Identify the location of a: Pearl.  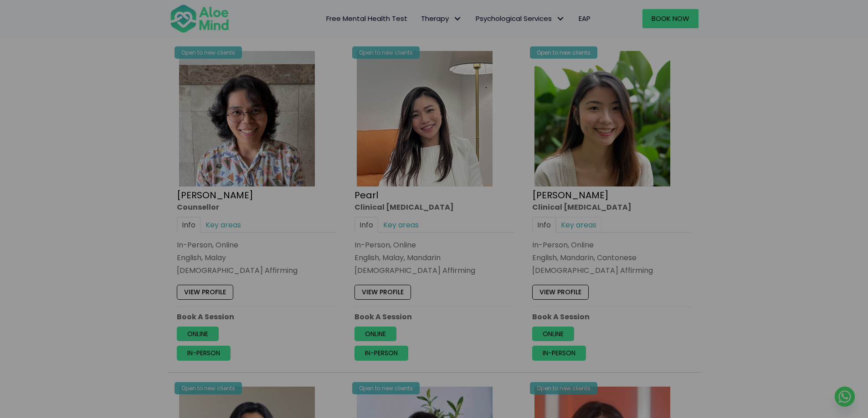
(366, 195).